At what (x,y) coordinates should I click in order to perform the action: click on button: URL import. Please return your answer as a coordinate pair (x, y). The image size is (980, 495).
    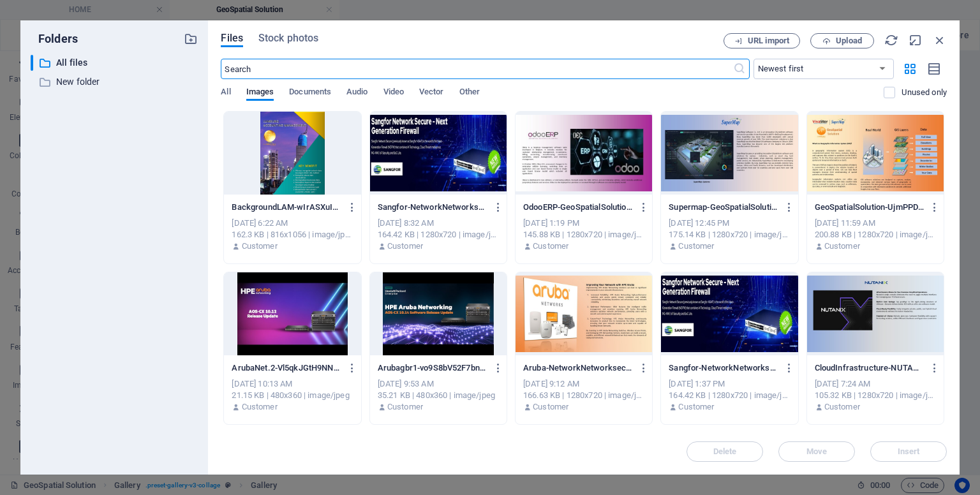
    Looking at the image, I should click on (762, 41).